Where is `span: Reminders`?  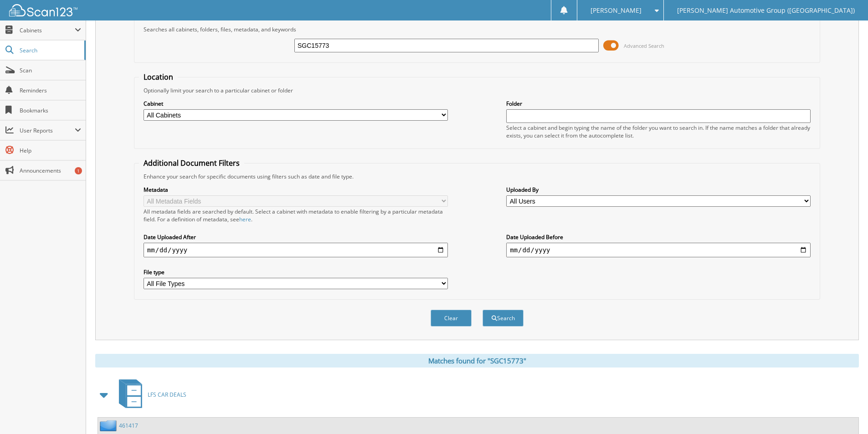
span: Reminders is located at coordinates (50, 91).